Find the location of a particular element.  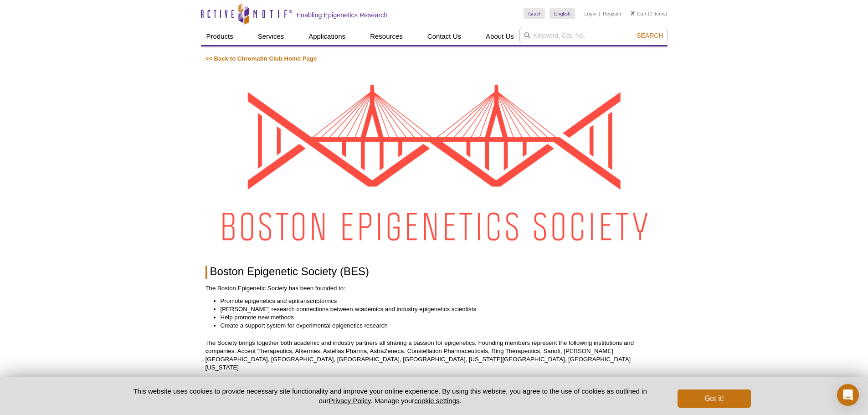

button: cookie settings is located at coordinates (436, 400).